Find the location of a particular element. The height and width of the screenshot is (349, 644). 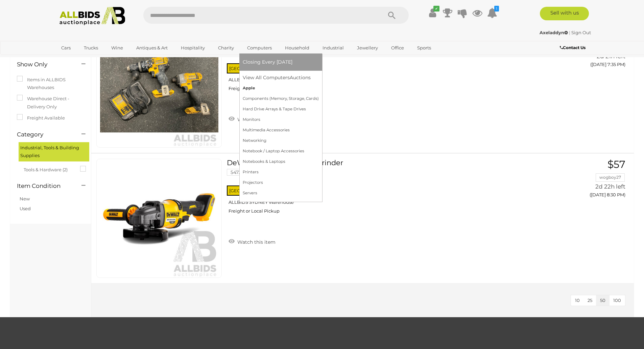

label: Warehouse Direct - Delivery Only is located at coordinates (50, 103).